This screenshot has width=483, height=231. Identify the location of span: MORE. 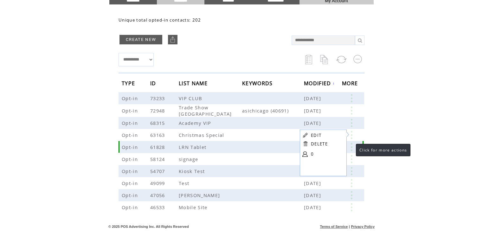
(350, 84).